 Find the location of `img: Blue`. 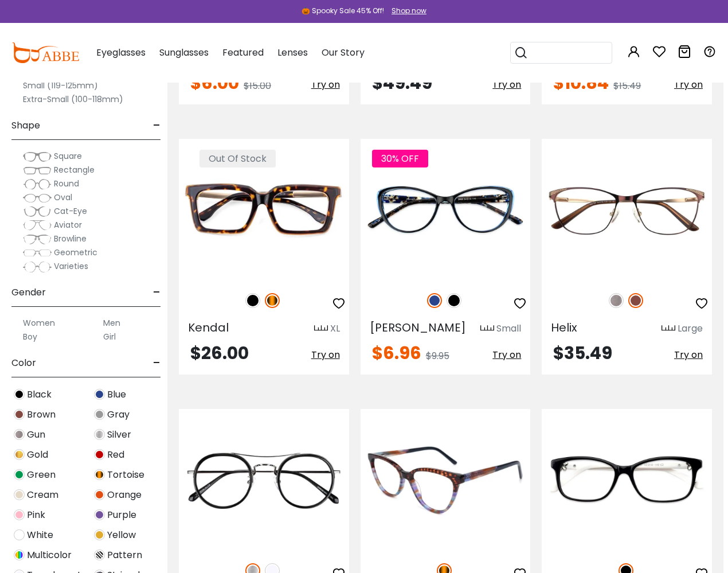

img: Blue is located at coordinates (435, 300).